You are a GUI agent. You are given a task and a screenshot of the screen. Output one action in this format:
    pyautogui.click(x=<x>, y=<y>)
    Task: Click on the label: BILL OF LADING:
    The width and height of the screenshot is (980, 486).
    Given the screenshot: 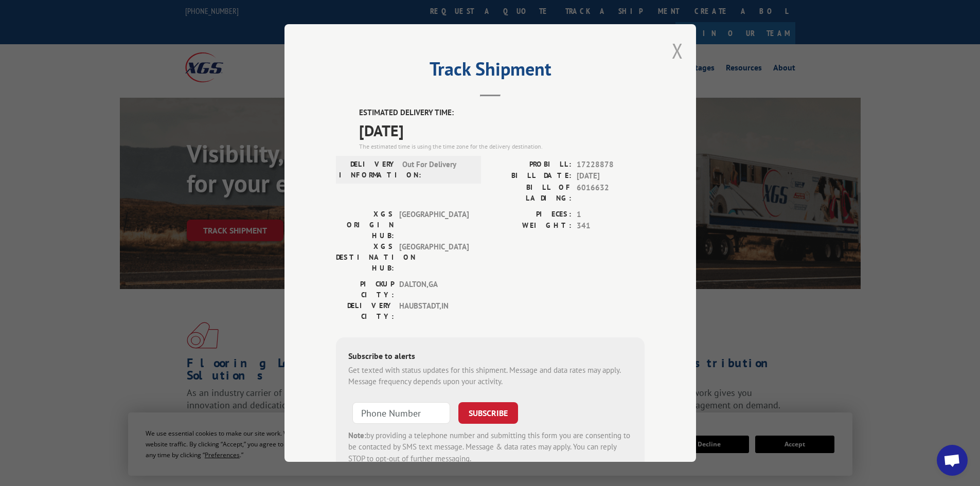 What is the action you would take?
    pyautogui.click(x=531, y=193)
    